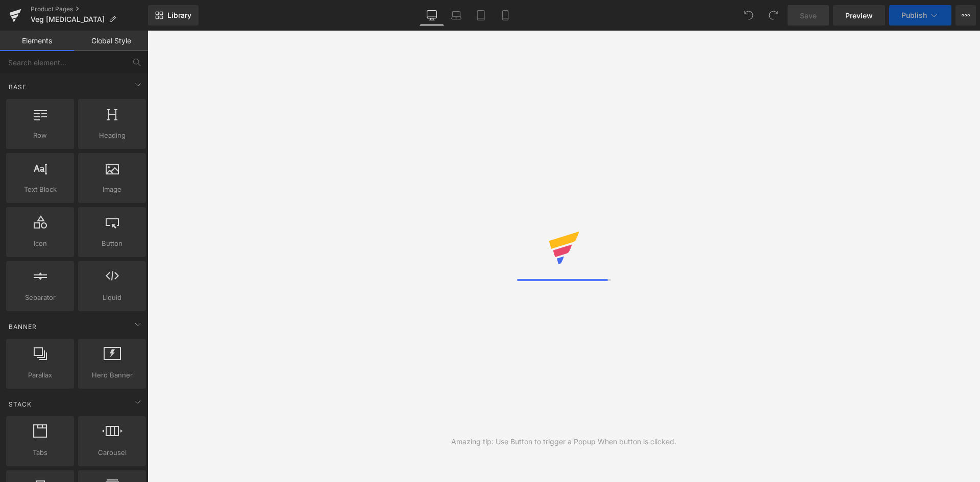 Image resolution: width=980 pixels, height=482 pixels. What do you see at coordinates (22, 327) in the screenshot?
I see `span: Banner` at bounding box center [22, 327].